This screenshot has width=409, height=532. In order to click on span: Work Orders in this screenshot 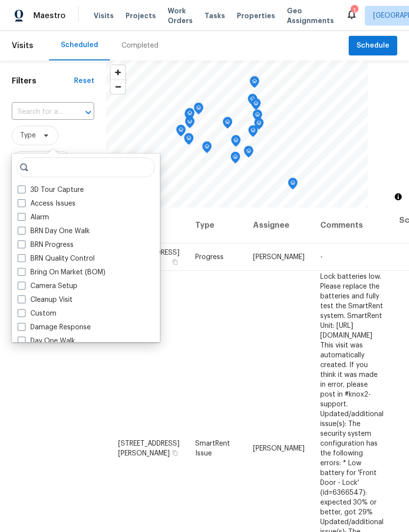, I will do `click(180, 16)`.